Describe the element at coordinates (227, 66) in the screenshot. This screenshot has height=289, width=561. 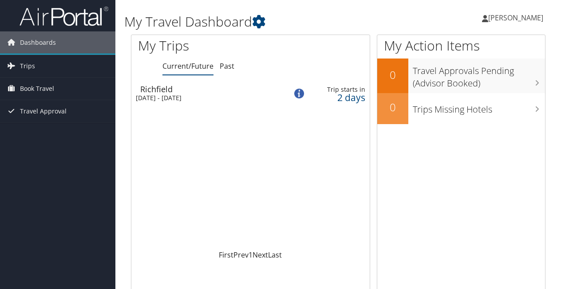
I see `a: Past` at that location.